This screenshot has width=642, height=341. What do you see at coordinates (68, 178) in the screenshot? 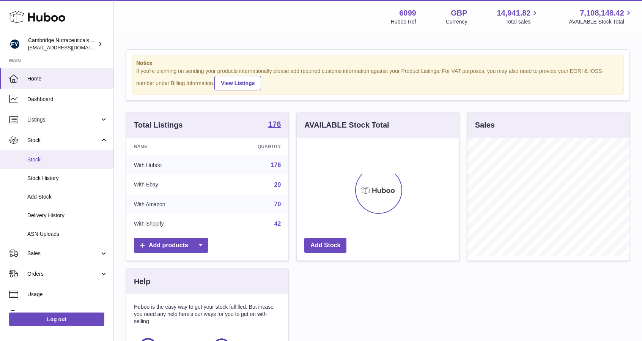
I see `span: Stock History` at bounding box center [68, 178].